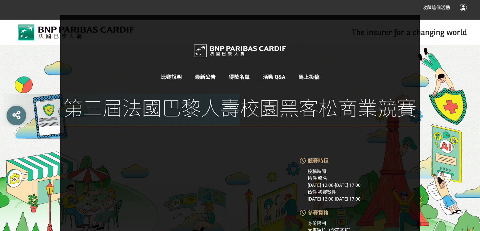  What do you see at coordinates (240, 110) in the screenshot?
I see `span: 第三屆法國巴黎人壽校園黑客松商業競賽` at bounding box center [240, 110].